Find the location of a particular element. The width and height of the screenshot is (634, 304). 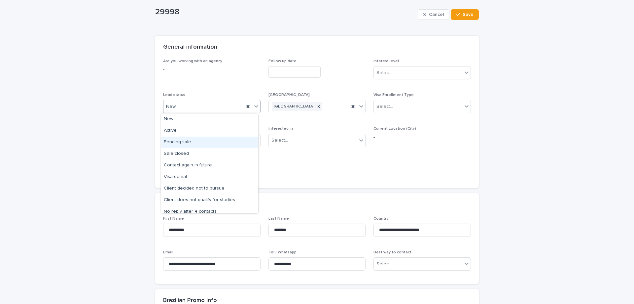

span: First Name is located at coordinates (173, 218).